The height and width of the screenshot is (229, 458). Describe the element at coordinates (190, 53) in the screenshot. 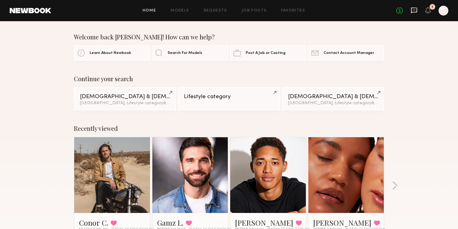

I see `a: Search For Models` at that location.